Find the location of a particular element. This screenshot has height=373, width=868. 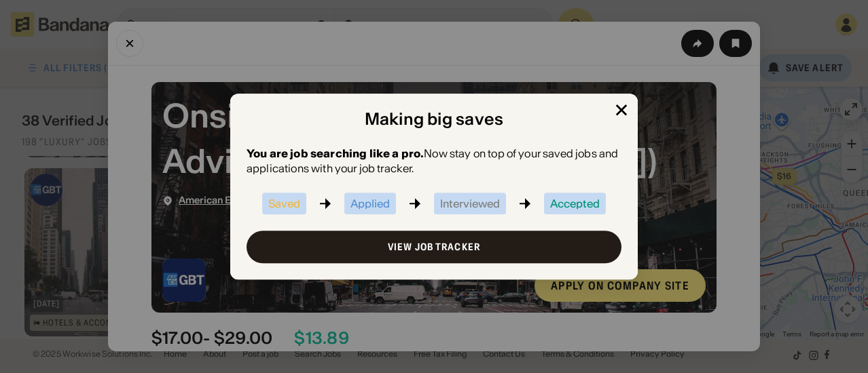

div: Now stay on top of your saved jobs and applications with your job tracker. is located at coordinates (434, 161).